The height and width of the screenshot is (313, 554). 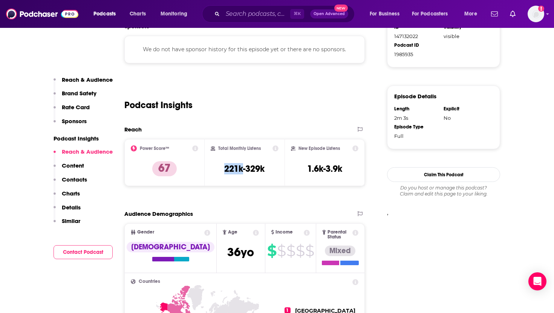 What do you see at coordinates (325, 169) in the screenshot?
I see `h3: 1.6k-3.9k` at bounding box center [325, 169].